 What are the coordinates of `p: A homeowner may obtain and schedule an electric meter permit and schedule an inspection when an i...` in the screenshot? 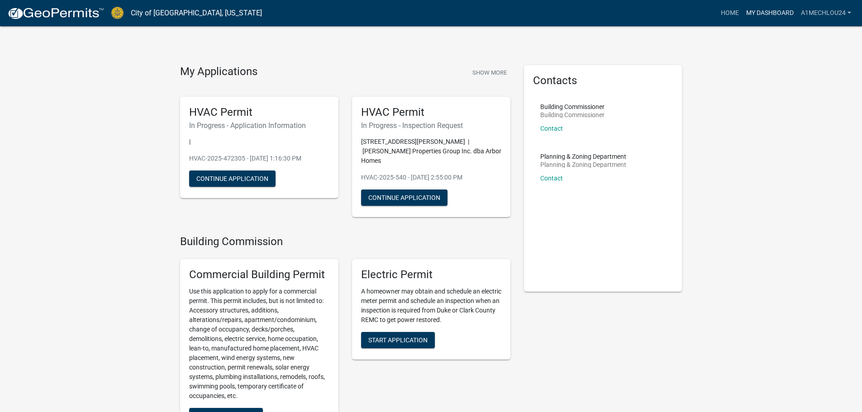 It's located at (431, 306).